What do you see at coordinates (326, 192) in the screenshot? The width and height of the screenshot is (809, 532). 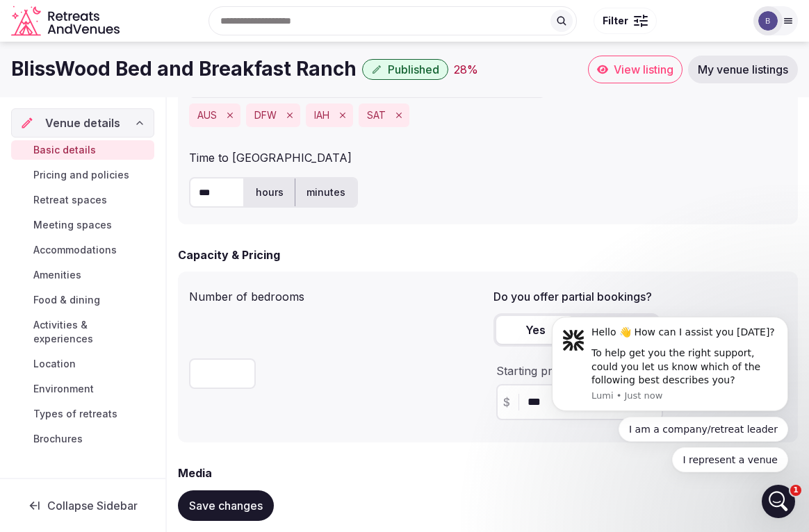 I see `label: minutes` at bounding box center [326, 192].